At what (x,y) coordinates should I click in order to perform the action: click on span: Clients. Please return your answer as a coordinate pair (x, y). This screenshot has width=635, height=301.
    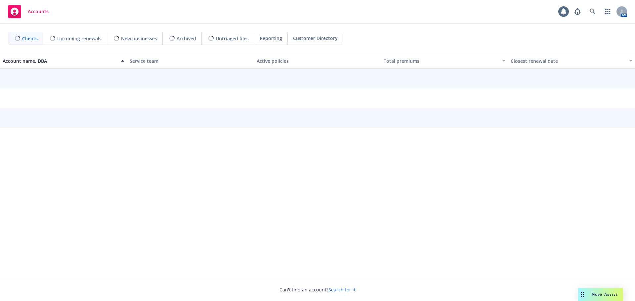
    Looking at the image, I should click on (30, 38).